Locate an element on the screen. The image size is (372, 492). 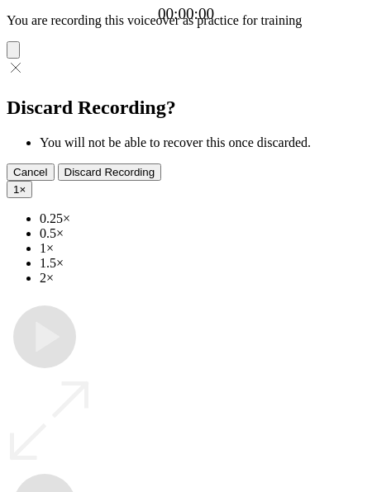
li: 1× is located at coordinates (202, 249).